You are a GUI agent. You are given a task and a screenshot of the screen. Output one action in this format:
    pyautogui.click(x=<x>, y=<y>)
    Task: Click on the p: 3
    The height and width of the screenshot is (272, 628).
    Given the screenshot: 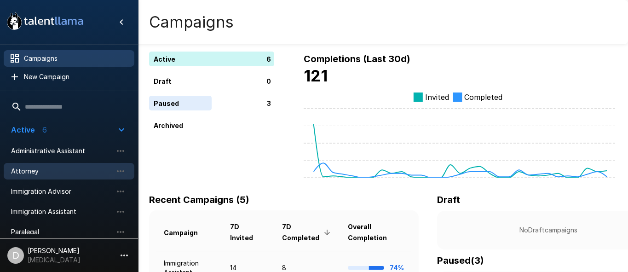 What is the action you would take?
    pyautogui.click(x=268, y=103)
    